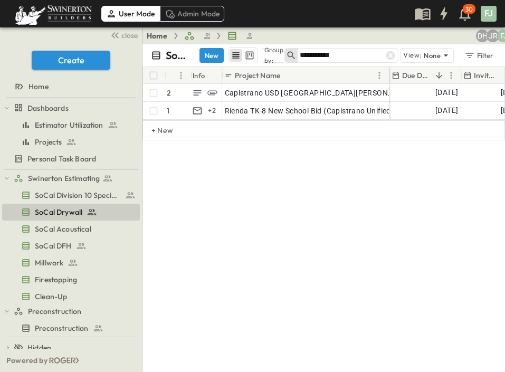 The width and height of the screenshot is (505, 372). Describe the element at coordinates (75, 108) in the screenshot. I see `a: Dashboards` at that location.